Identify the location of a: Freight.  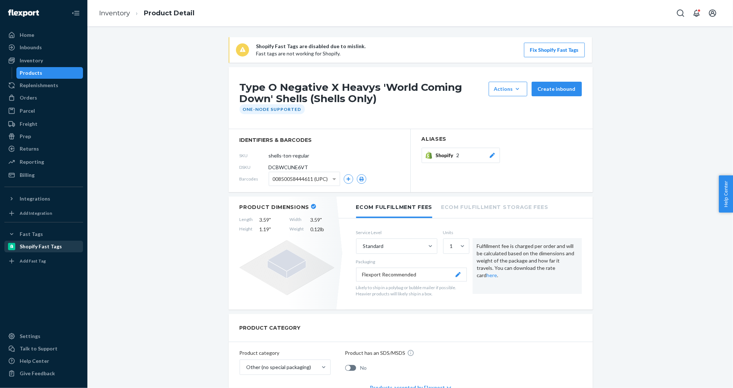
(44, 124).